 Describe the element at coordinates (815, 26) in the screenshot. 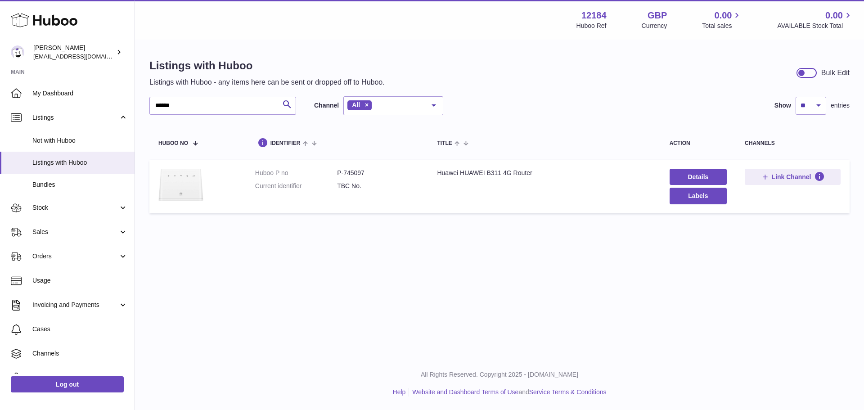

I see `span: AVAILABLE Stock Total` at that location.